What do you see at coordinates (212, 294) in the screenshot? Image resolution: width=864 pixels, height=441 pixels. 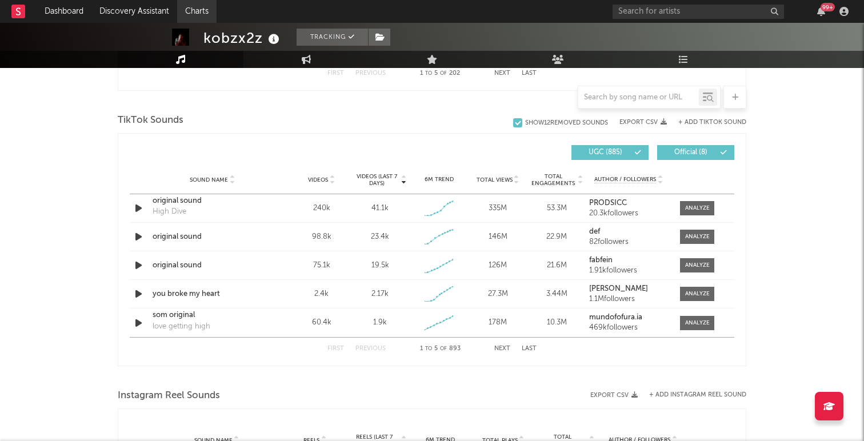 I see `div: you broke my heart` at bounding box center [212, 294].